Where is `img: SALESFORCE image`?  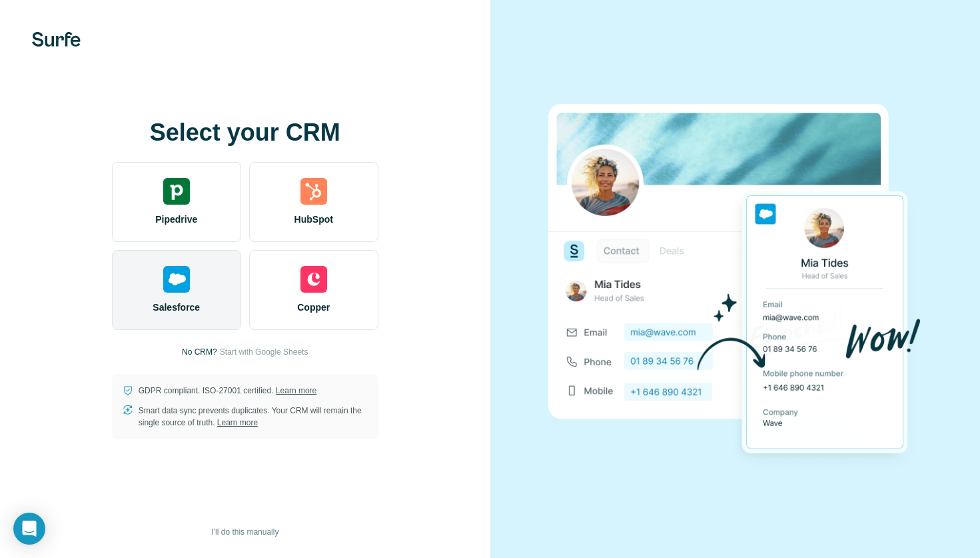 img: SALESFORCE image is located at coordinates (735, 279).